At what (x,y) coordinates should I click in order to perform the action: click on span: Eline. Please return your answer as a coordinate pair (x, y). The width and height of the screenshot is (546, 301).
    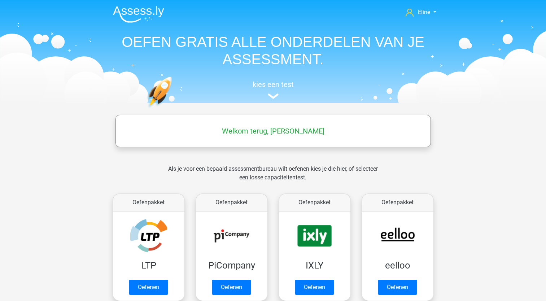
    Looking at the image, I should click on (424, 12).